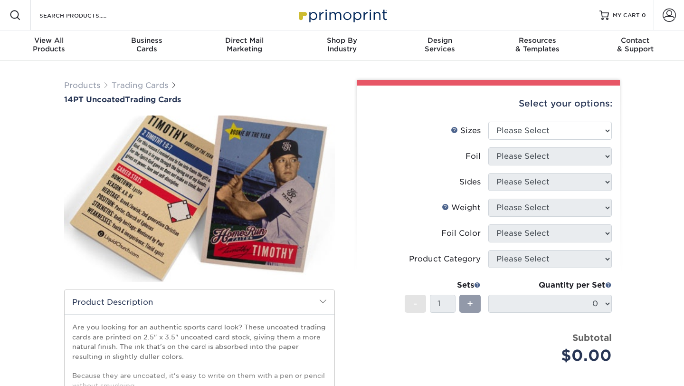  What do you see at coordinates (342, 46) in the screenshot?
I see `a: Shop ByIndustry` at bounding box center [342, 46].